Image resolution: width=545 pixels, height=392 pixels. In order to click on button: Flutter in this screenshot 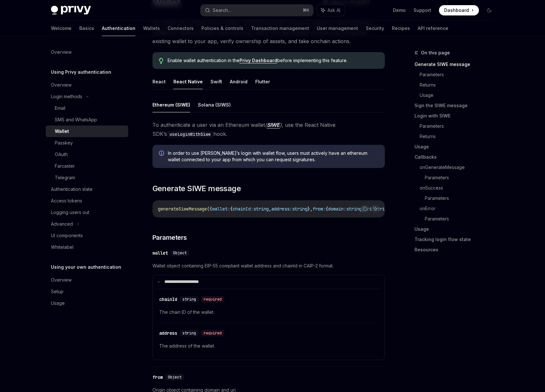, I will do `click(263, 81)`.